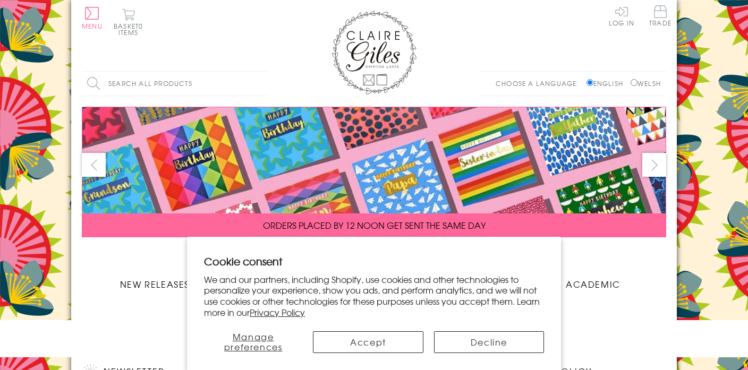 The height and width of the screenshot is (370, 748). What do you see at coordinates (489, 342) in the screenshot?
I see `button: Decline` at bounding box center [489, 342].